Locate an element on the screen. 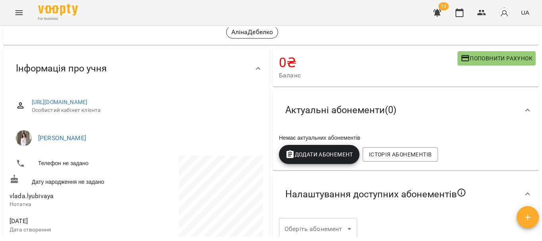 This screenshot has width=542, height=241. span: Особистий кабінет клієнта is located at coordinates (144, 110).